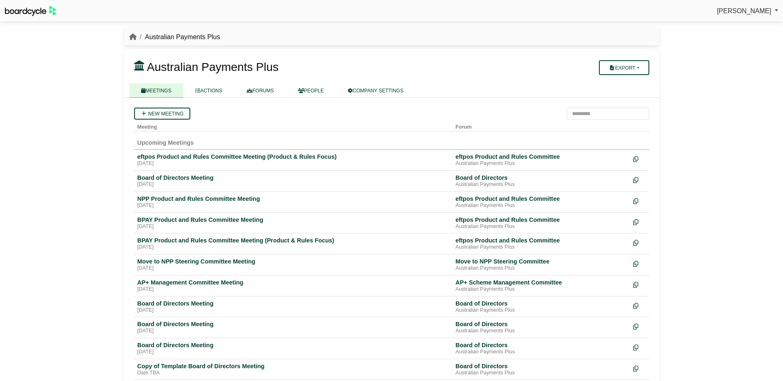 Image resolution: width=783 pixels, height=381 pixels. Describe the element at coordinates (293, 220) in the screenshot. I see `div: BPAY Product and Rules Committee Meeting` at that location.